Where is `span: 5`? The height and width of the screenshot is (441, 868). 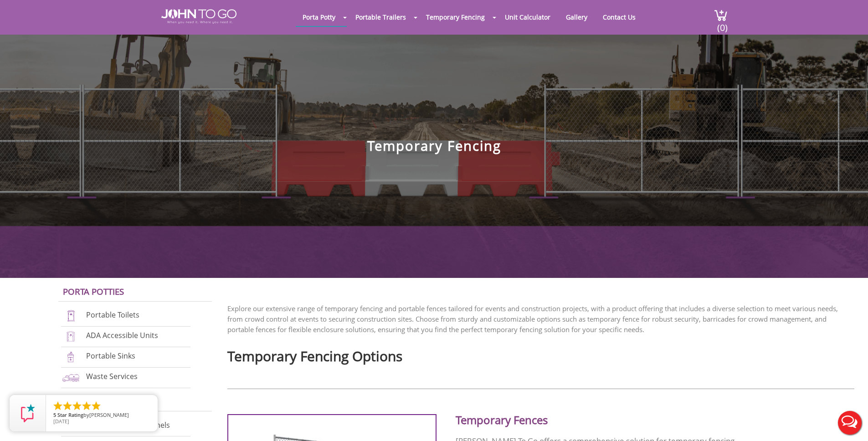
span: 5 is located at coordinates (55, 414).